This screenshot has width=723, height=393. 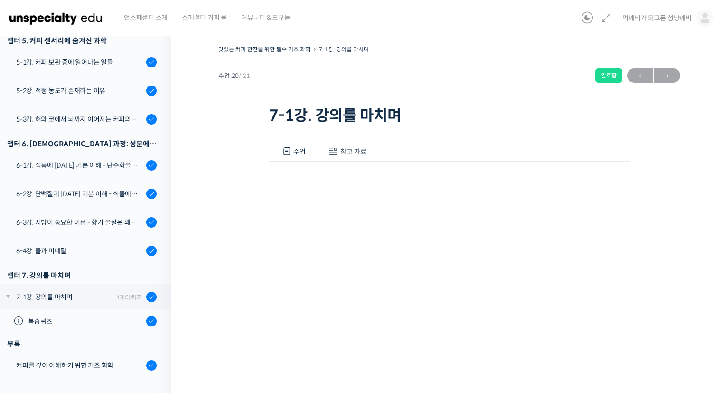 What do you see at coordinates (82, 343) in the screenshot?
I see `div: 부록` at bounding box center [82, 343].